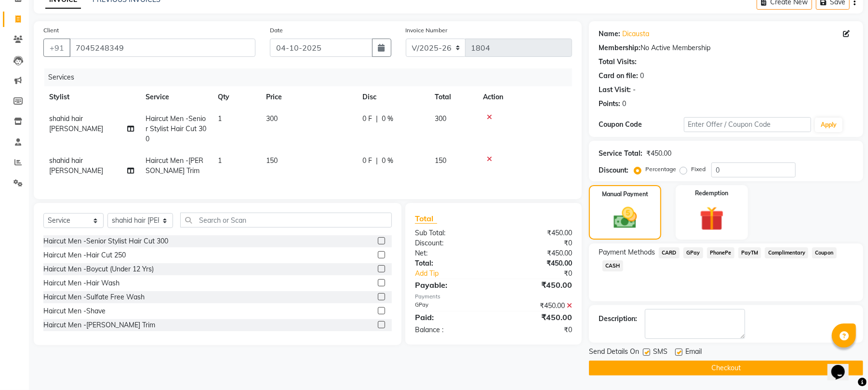 Image resolution: width=868 pixels, height=390 pixels. What do you see at coordinates (451, 233) in the screenshot?
I see `div: Sub Total:` at bounding box center [451, 233].